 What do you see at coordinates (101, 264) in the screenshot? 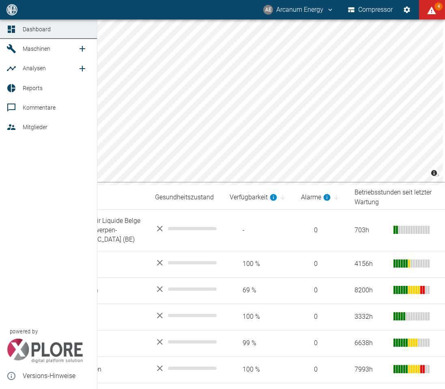
I see `td: Altena` at bounding box center [101, 264].